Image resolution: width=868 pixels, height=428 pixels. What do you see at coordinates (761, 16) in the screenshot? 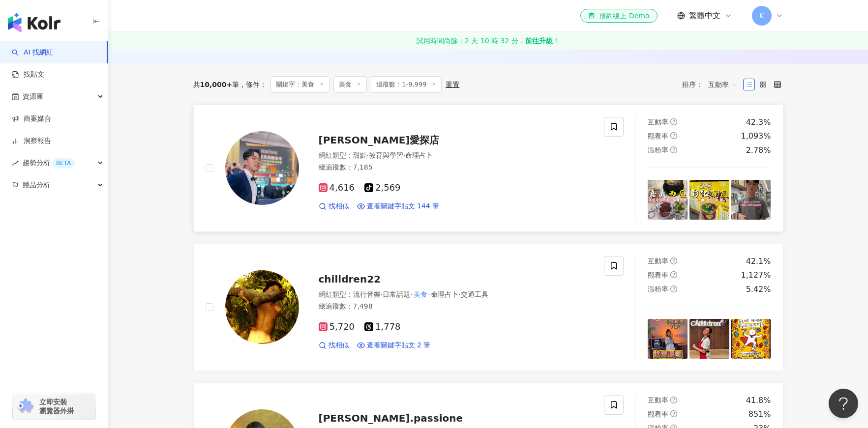
I see `span: K` at bounding box center [761, 16].